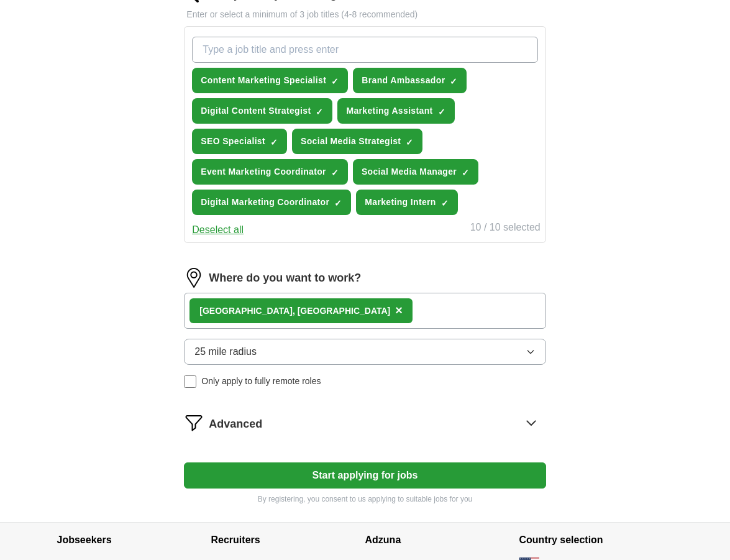 The image size is (730, 560). I want to click on button: Event Marketing Coordinator✓, so click(270, 171).